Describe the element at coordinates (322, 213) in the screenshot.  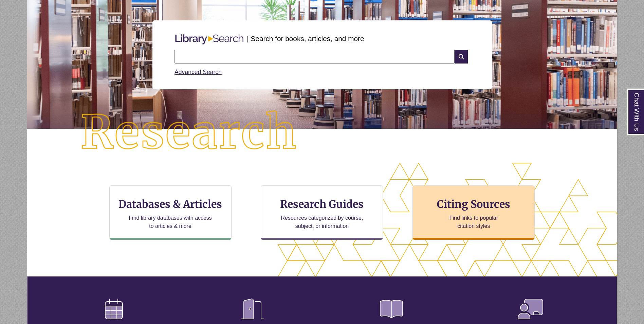
I see `a: Research Guides Resources categorized by course, subject, or information` at that location.